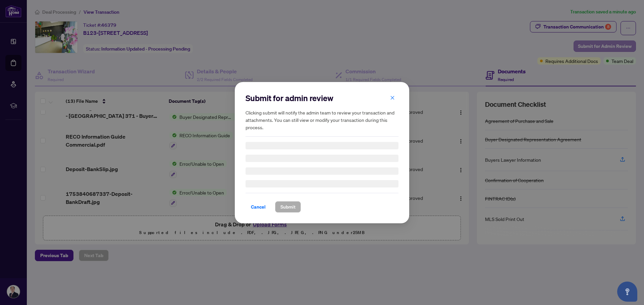 The image size is (644, 305). Describe the element at coordinates (627, 292) in the screenshot. I see `button: Open asap` at that location.